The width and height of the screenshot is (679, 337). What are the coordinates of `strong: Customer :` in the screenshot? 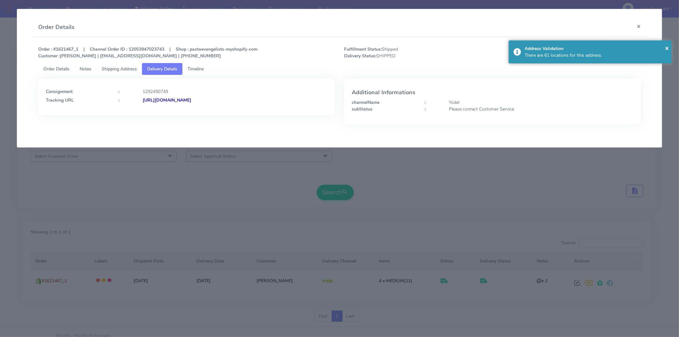 It's located at (49, 56).